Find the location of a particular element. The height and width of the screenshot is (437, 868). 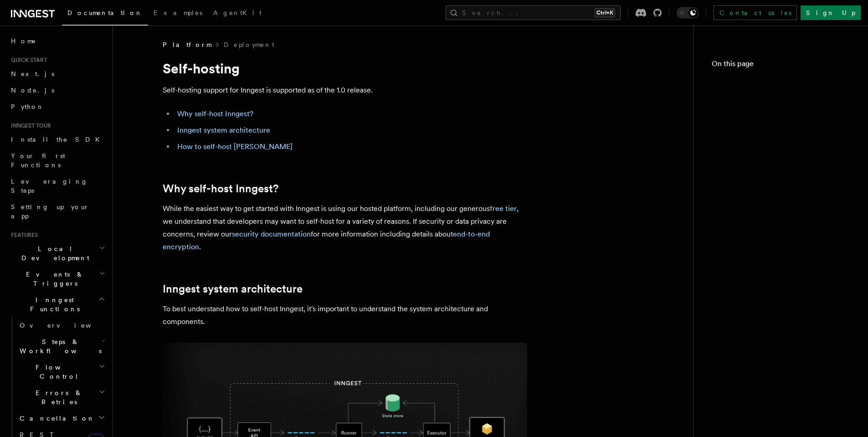

span: Documentation is located at coordinates (105, 13).